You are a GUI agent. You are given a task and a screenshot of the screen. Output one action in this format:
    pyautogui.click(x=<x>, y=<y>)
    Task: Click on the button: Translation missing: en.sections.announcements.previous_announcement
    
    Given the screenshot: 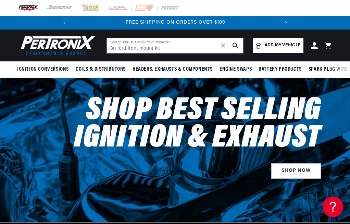 What is the action you would take?
    pyautogui.click(x=64, y=23)
    